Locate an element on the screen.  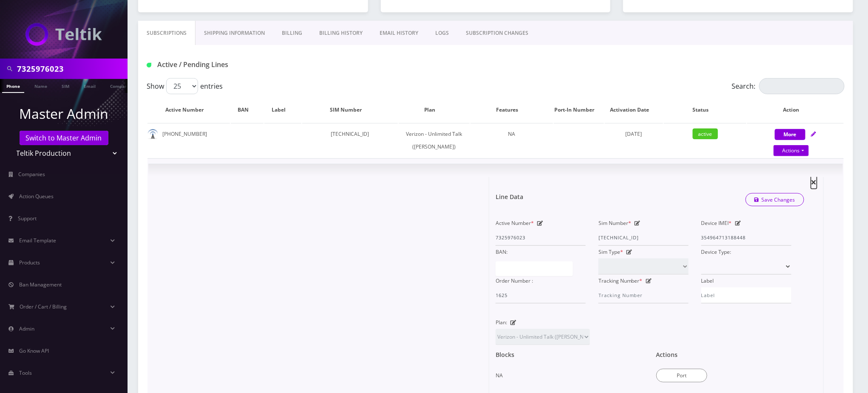
span: Action Queues is located at coordinates (37, 196).